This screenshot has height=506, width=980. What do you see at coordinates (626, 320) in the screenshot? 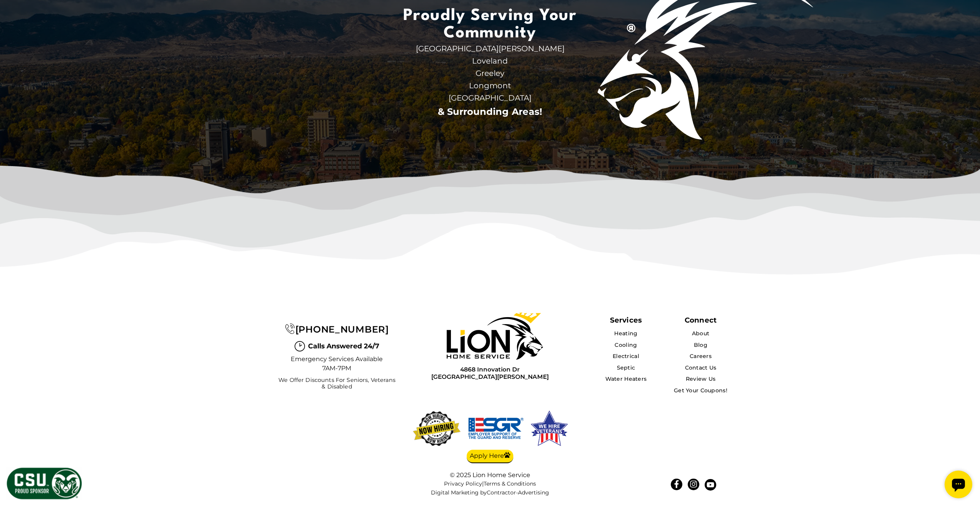
I see `span: Services` at bounding box center [626, 320].